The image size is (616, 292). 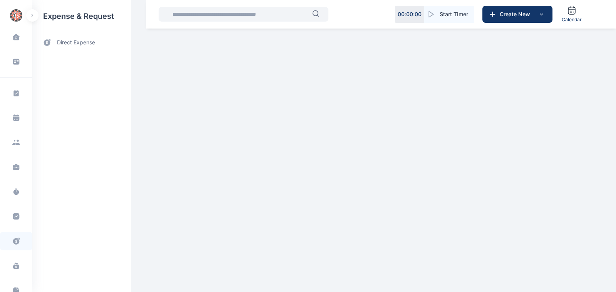 What do you see at coordinates (572, 20) in the screenshot?
I see `span: Calendar` at bounding box center [572, 20].